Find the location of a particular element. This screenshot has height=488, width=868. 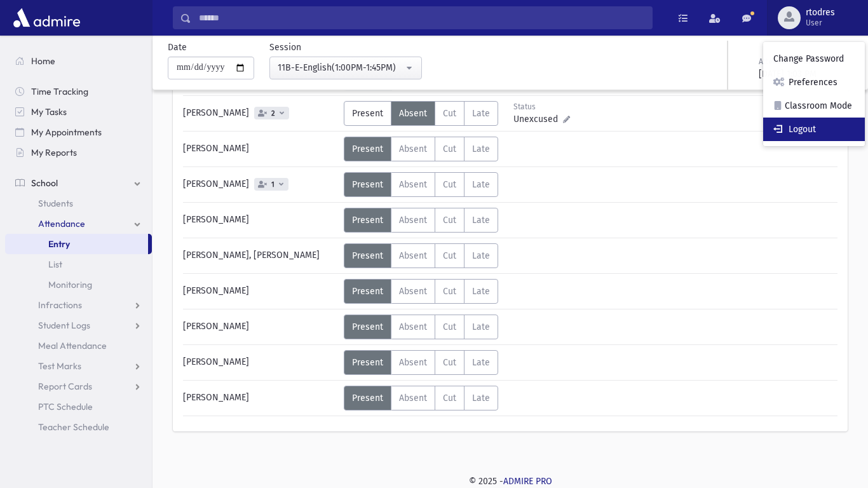

span: Entry is located at coordinates (59, 244).